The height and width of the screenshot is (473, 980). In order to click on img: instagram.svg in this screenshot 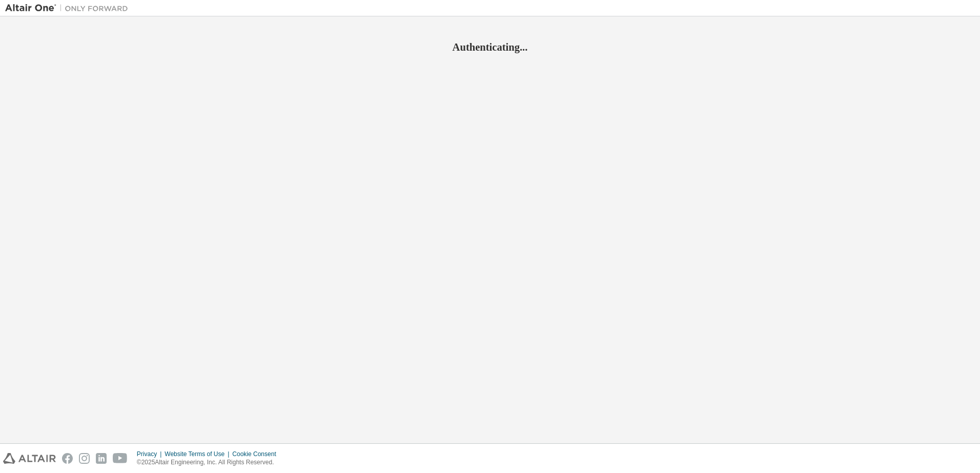, I will do `click(84, 458)`.